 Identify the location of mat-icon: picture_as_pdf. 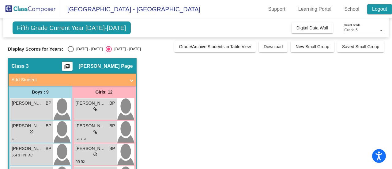
(67, 68).